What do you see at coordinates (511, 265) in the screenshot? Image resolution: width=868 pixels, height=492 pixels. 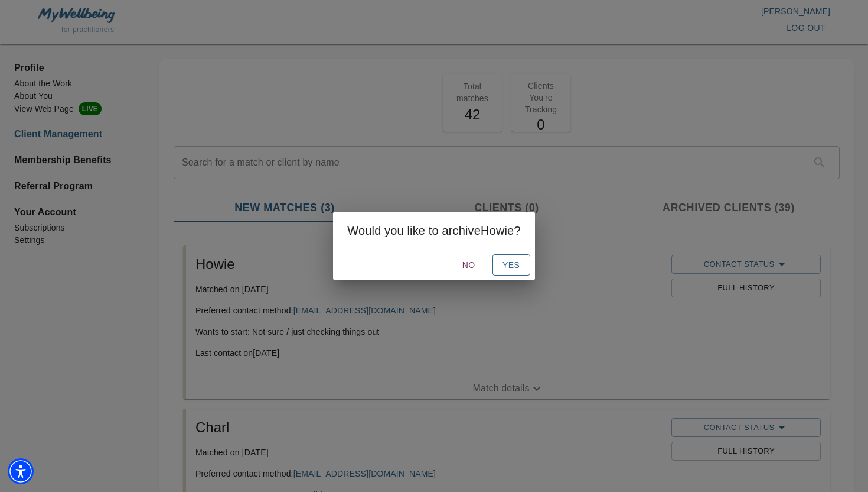 I see `button: Yes` at bounding box center [511, 265].